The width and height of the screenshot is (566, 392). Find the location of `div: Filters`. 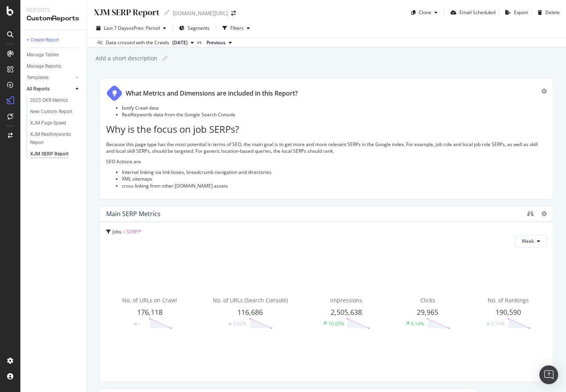

div: Filters is located at coordinates (237, 28).